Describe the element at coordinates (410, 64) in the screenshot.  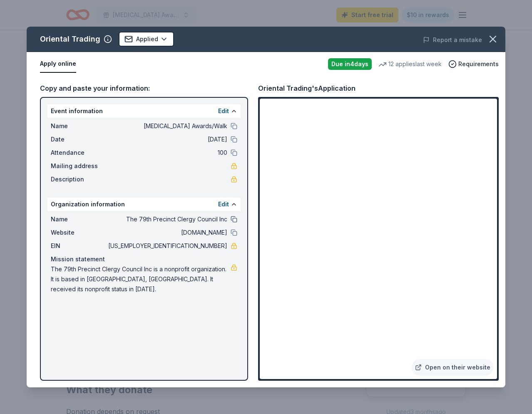
I see `div: 12 applies last week` at that location.